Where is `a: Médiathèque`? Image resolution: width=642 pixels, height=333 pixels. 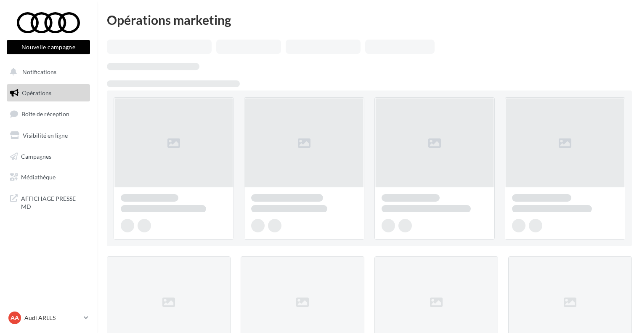 a: Médiathèque is located at coordinates (48, 177).